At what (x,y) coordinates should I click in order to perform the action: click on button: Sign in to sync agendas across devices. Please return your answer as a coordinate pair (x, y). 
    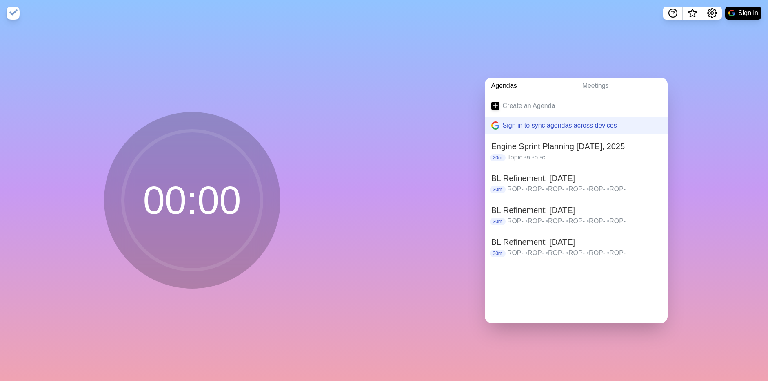
    Looking at the image, I should click on (577, 125).